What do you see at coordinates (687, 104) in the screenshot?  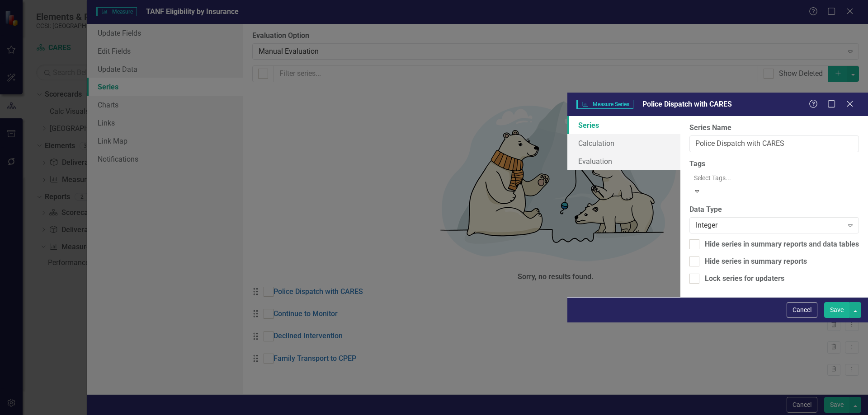 I see `span: Police Dispatch with CARES` at bounding box center [687, 104].